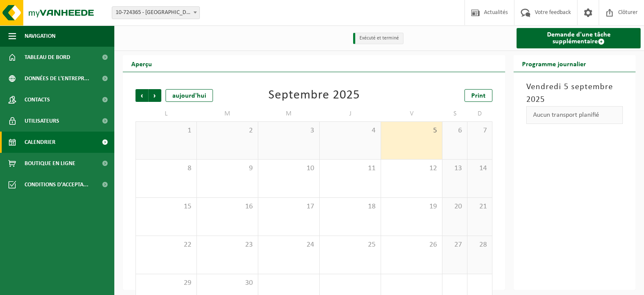  Describe the element at coordinates (455, 245) in the screenshot. I see `span: 27` at that location.